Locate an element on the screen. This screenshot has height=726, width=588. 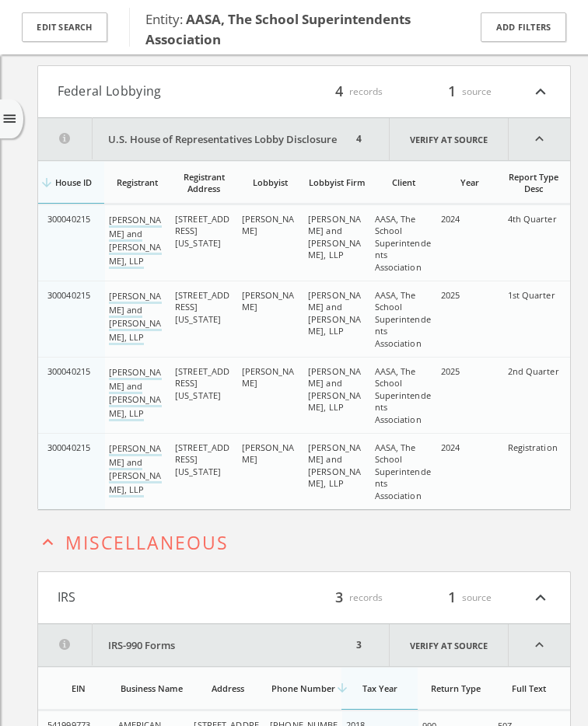
button: IRS is located at coordinates (170, 598).